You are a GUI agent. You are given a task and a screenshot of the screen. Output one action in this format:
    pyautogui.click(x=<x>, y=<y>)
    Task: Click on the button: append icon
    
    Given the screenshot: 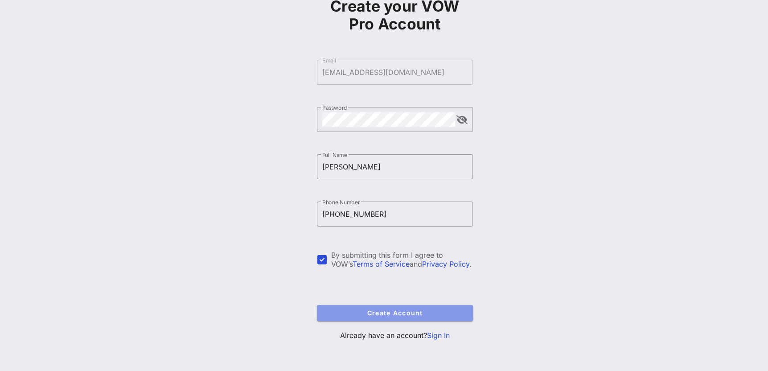 What is the action you would take?
    pyautogui.click(x=462, y=120)
    